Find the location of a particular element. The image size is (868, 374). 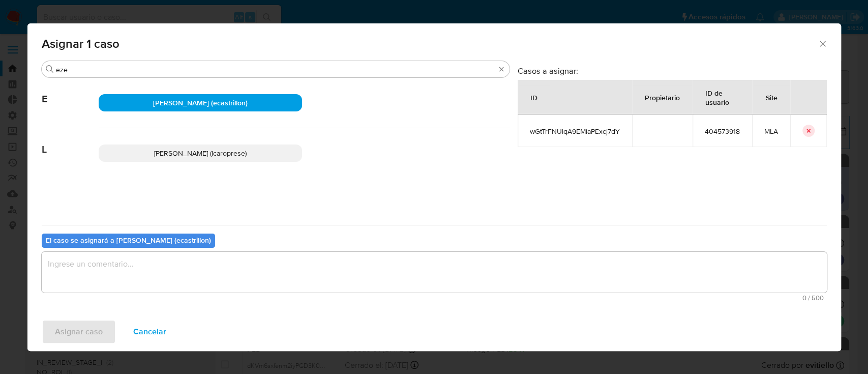

span: wGtTrFNUlqA9EMiaPExcj7dY is located at coordinates (575, 131).